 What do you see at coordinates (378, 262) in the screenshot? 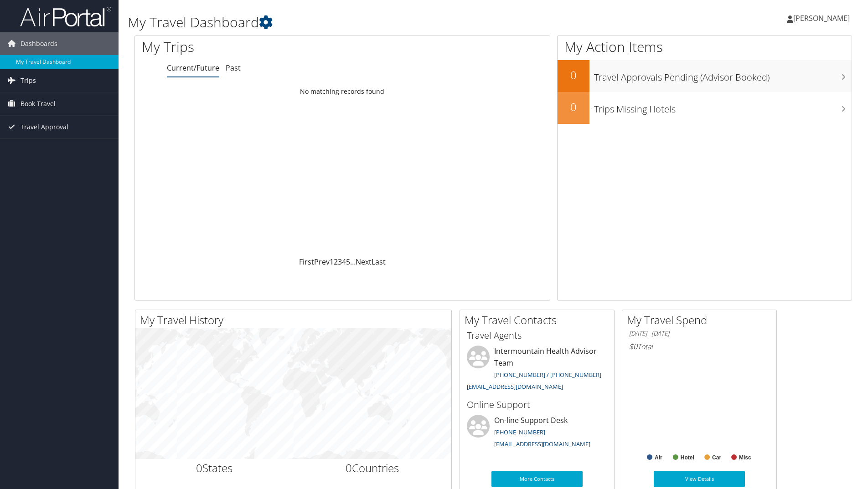
I see `a: Last` at bounding box center [378, 262].